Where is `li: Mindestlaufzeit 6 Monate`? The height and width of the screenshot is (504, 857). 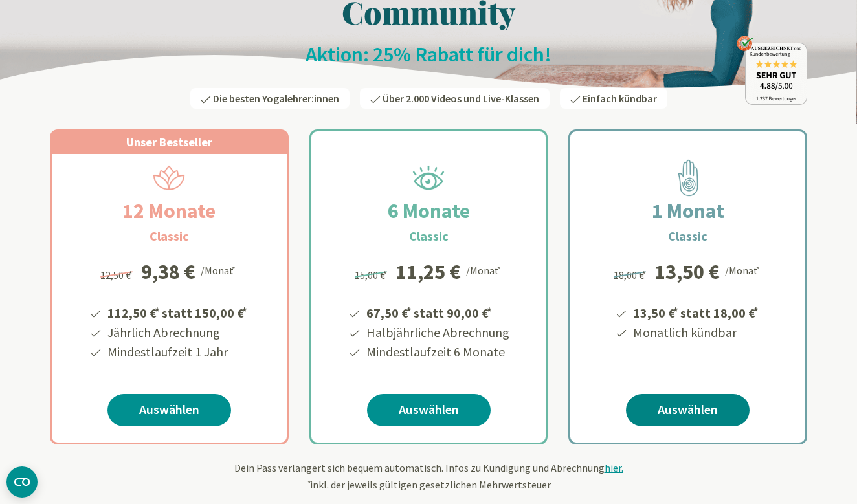 li: Mindestlaufzeit 6 Monate is located at coordinates (437, 352).